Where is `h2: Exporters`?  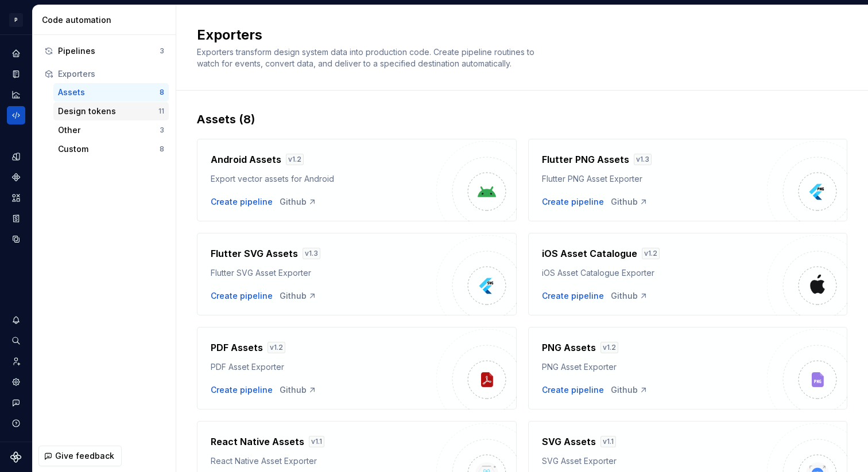 h2: Exporters is located at coordinates (515, 35).